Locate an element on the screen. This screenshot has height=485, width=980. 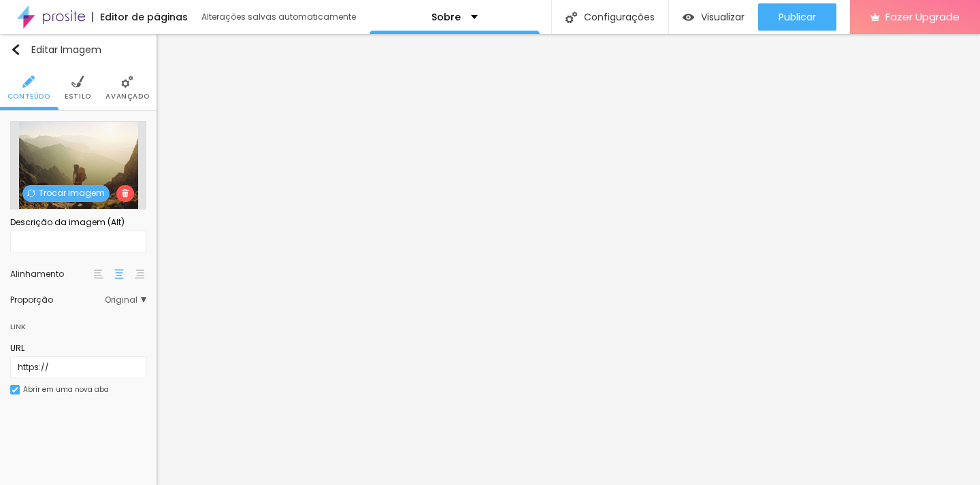
img: paragraph-center-align.svg is located at coordinates (119, 274).